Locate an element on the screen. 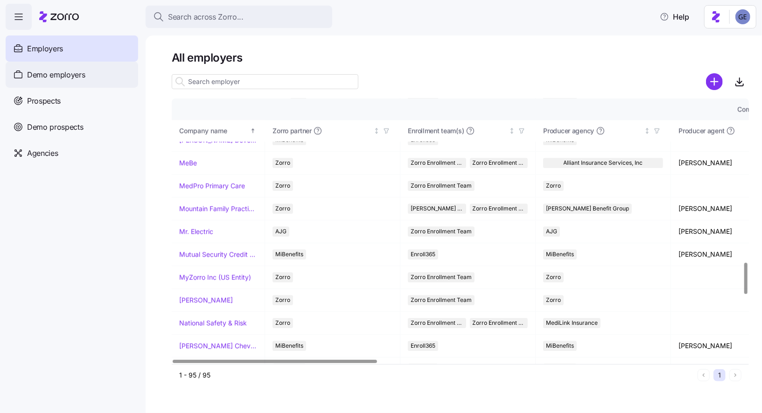 The height and width of the screenshot is (413, 762). th: Zorro partnerNot sorted is located at coordinates (333, 131).